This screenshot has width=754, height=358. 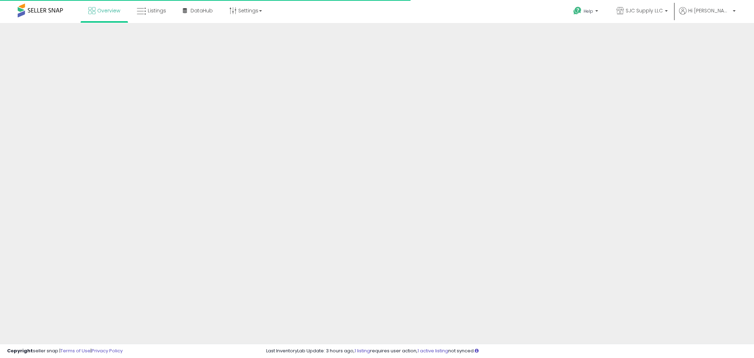 What do you see at coordinates (202, 11) in the screenshot?
I see `span: DataHub` at bounding box center [202, 11].